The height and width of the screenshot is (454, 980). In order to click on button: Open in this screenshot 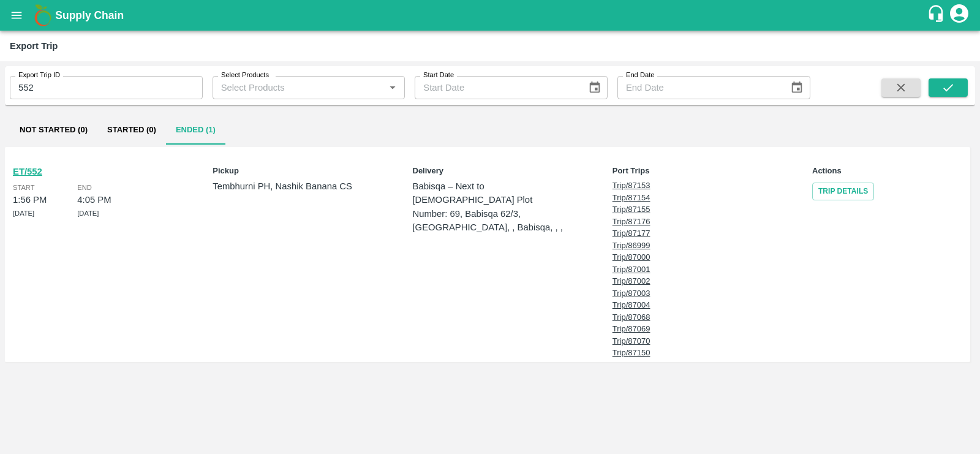, I will do `click(392, 88)`.